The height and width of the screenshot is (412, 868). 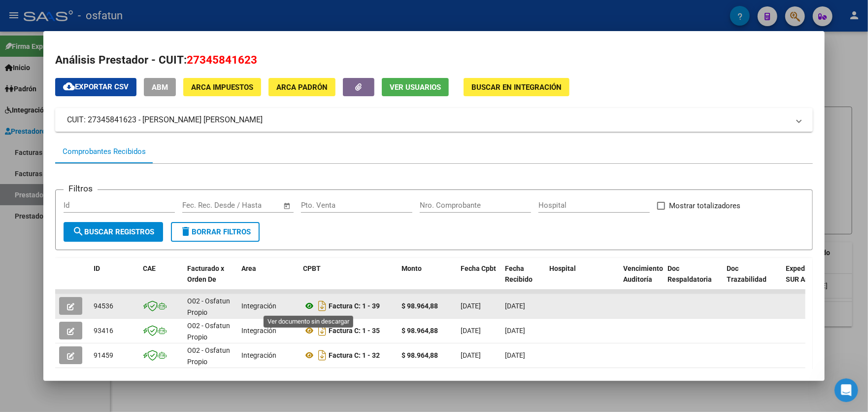 I want to click on span: Ver Usuarios, so click(x=415, y=87).